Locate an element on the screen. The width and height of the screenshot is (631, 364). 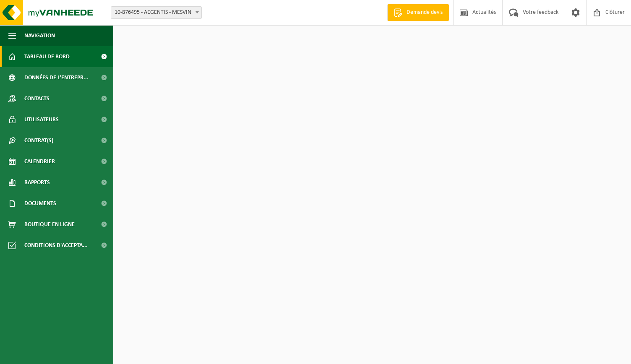
span: Contrat(s) is located at coordinates (39, 141).